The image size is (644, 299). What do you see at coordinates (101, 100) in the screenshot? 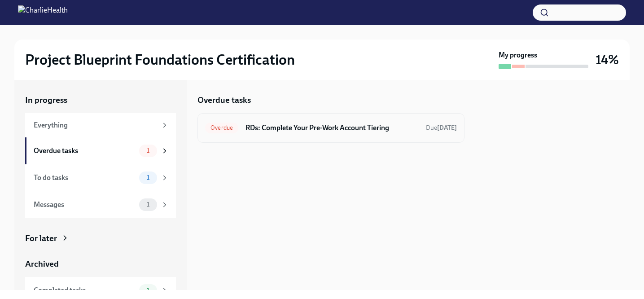
I see `div: In progress` at bounding box center [101, 100].